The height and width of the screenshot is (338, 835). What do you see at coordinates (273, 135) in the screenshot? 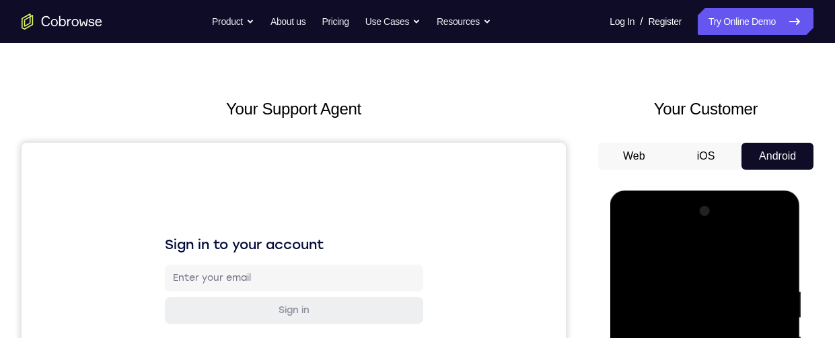
I see `input: Enter your email` at bounding box center [273, 135].